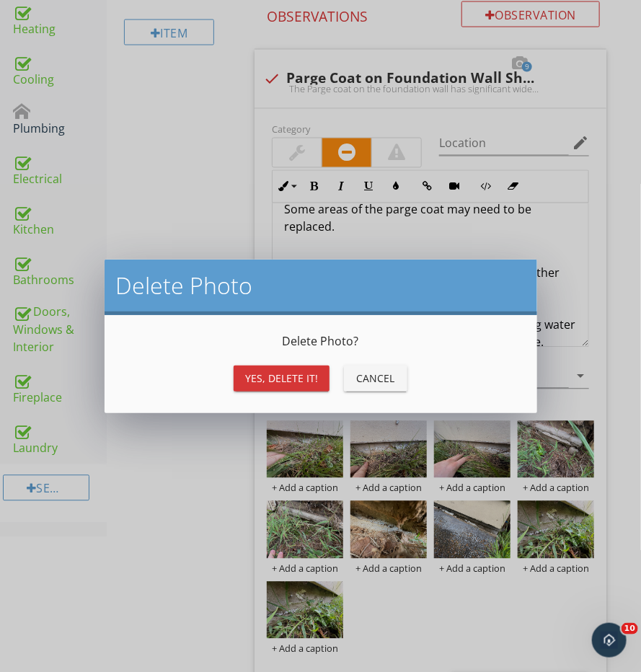  Describe the element at coordinates (375, 378) in the screenshot. I see `div: Cancel` at that location.